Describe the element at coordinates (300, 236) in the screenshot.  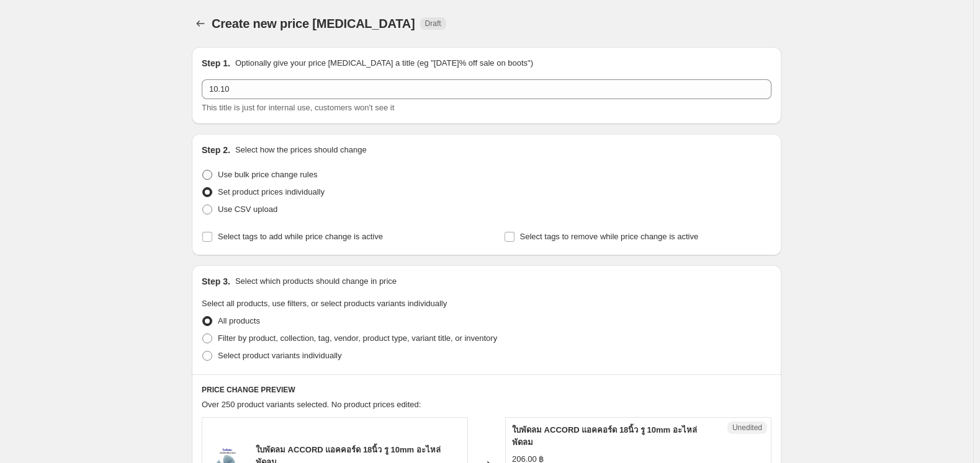
I see `span: Select tags to add while price change is active` at that location.